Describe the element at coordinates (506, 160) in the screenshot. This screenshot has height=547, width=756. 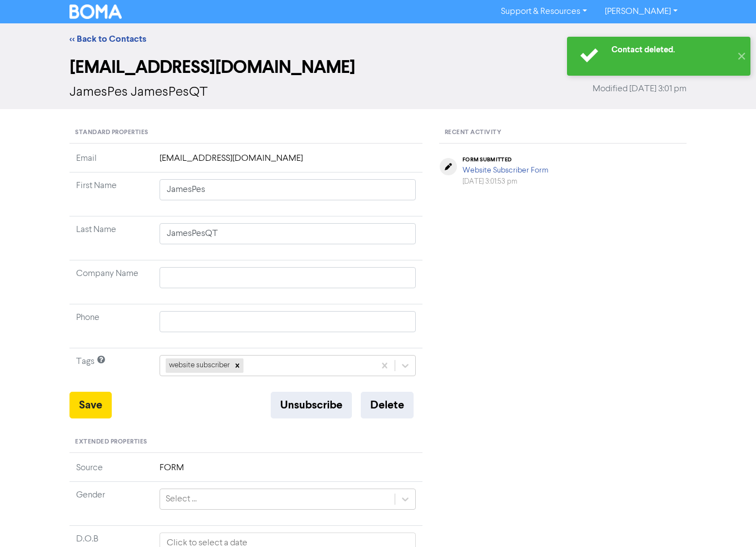
I see `div: form submitted` at that location.